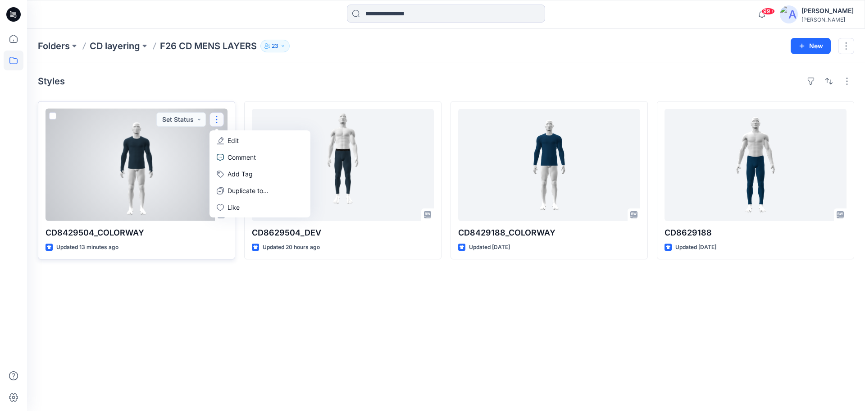  I want to click on p: Like, so click(233, 207).